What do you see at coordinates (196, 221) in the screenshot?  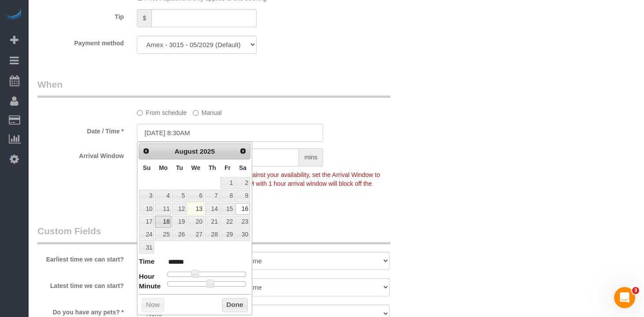 I see `a: 20` at bounding box center [196, 221].